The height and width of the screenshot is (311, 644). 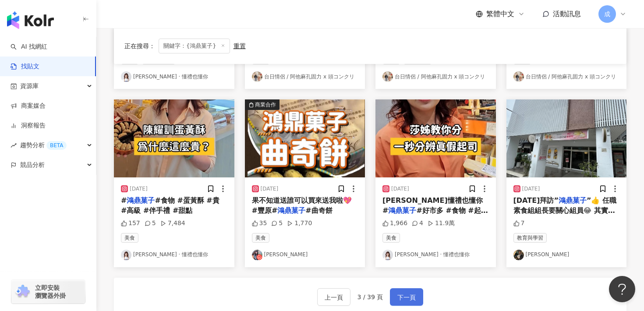 I want to click on img: chrome extension, so click(x=22, y=292).